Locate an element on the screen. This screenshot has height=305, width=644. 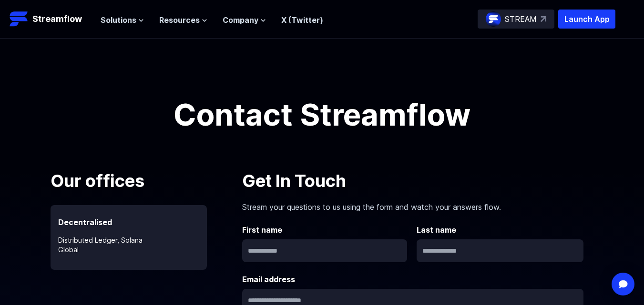
span: Resources is located at coordinates (179, 20).